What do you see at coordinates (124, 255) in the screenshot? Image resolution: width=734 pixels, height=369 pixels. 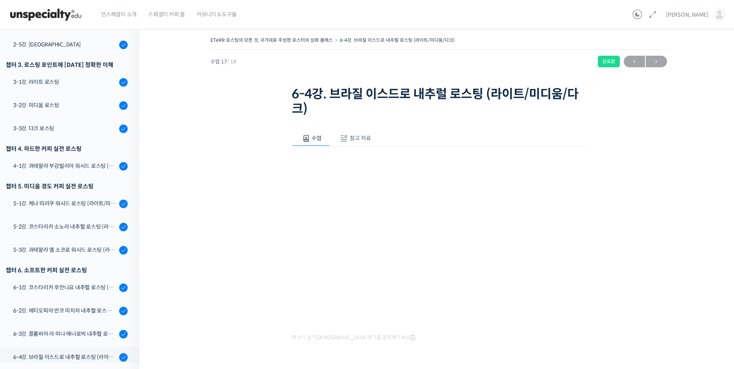 I see `a: 설정` at bounding box center [124, 255].